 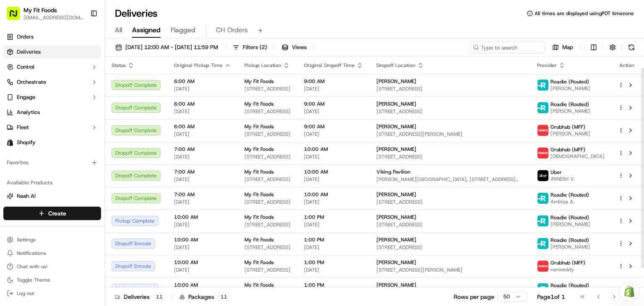 I want to click on button: Nash AI, so click(x=52, y=196).